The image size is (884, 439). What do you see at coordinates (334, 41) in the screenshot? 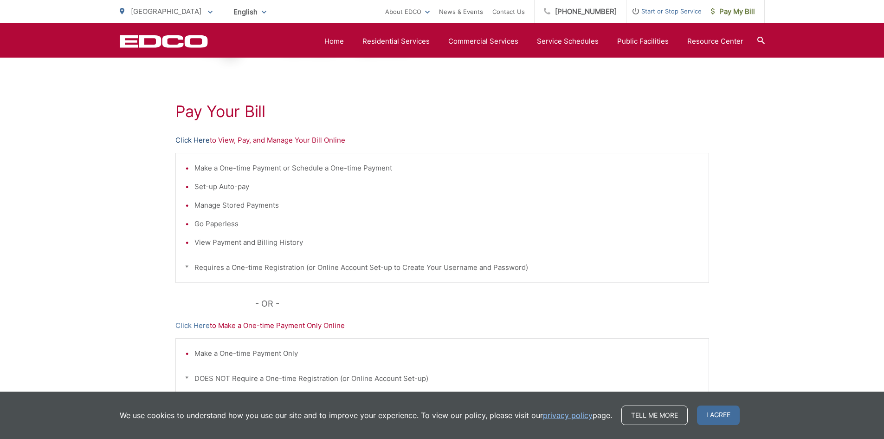
I see `a: Home` at bounding box center [334, 41].